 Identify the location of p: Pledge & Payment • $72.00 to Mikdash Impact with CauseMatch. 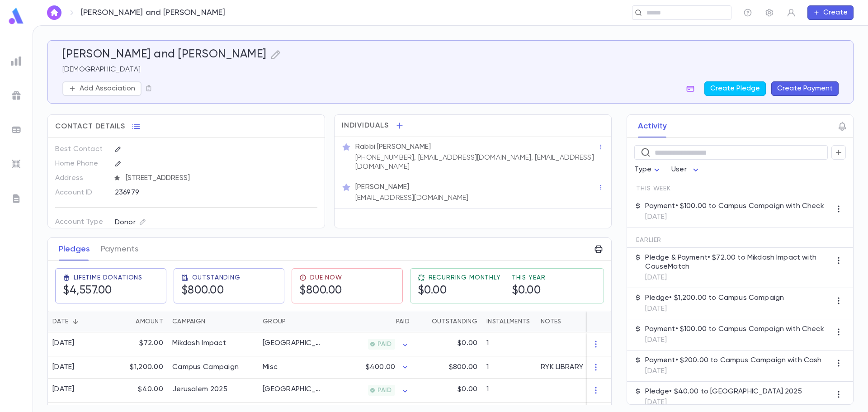
(739, 262).